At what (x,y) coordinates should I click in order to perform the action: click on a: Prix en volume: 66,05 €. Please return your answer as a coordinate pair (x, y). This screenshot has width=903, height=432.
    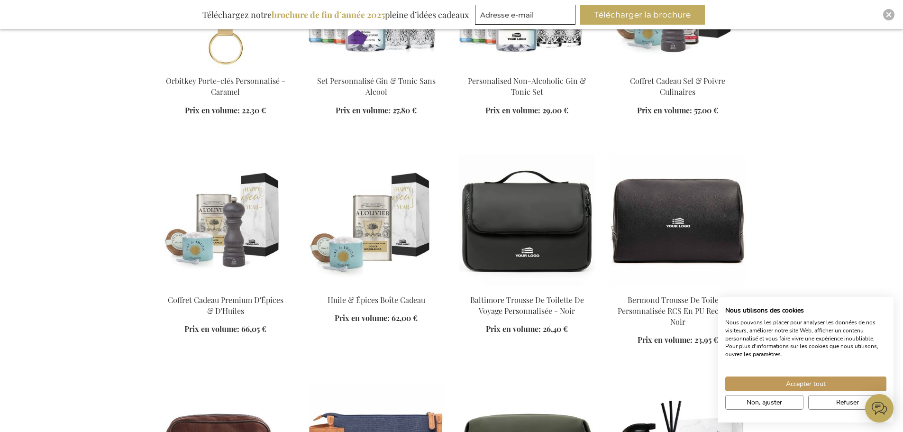
    Looking at the image, I should click on (225, 329).